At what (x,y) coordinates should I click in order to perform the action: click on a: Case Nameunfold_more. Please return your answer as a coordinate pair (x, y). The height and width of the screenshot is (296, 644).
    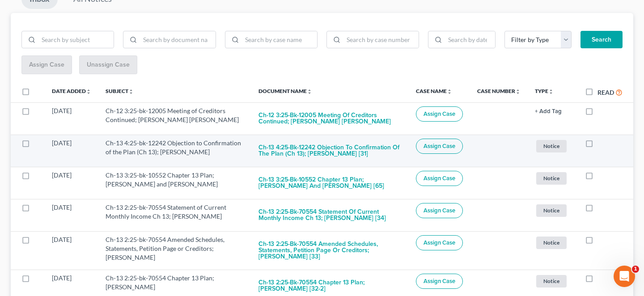
    Looking at the image, I should click on (434, 91).